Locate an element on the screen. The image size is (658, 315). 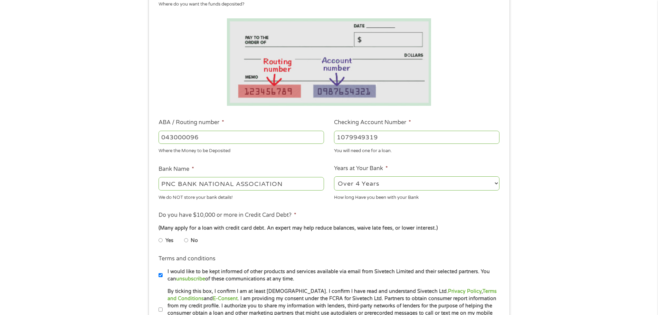
a: Privacy Policy is located at coordinates (465, 291).